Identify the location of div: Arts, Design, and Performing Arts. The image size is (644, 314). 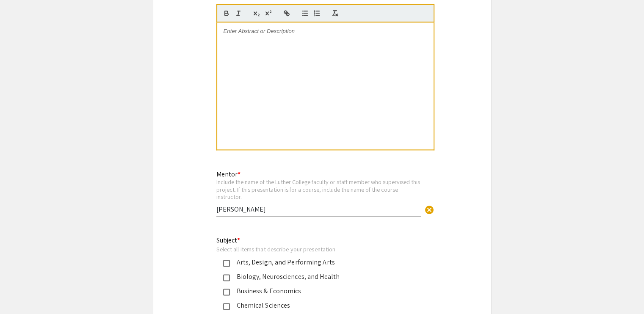
(319, 263).